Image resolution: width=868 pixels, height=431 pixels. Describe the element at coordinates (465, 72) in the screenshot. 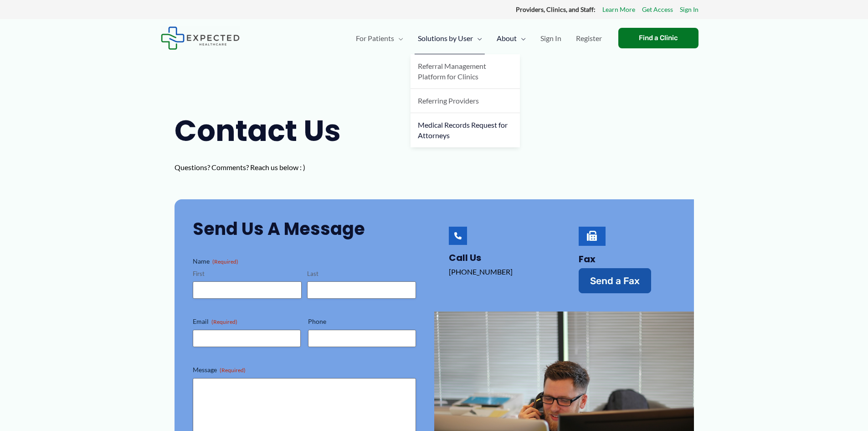

I see `a: Referral Management Platform for Clinics` at that location.